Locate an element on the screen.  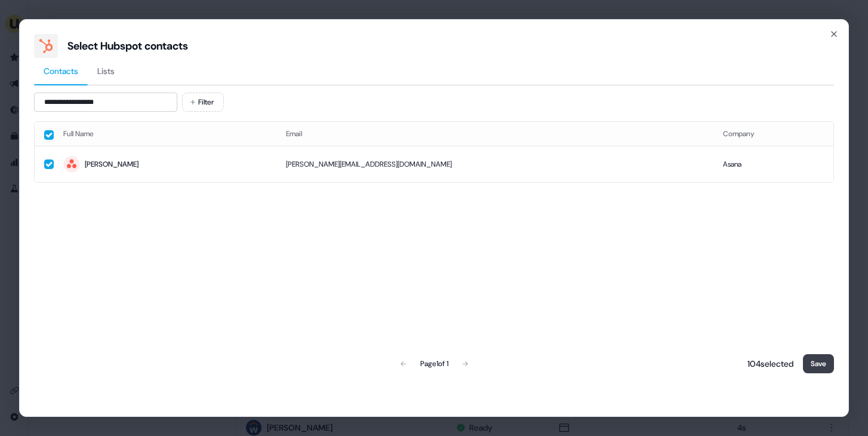
button: Save is located at coordinates (819, 364).